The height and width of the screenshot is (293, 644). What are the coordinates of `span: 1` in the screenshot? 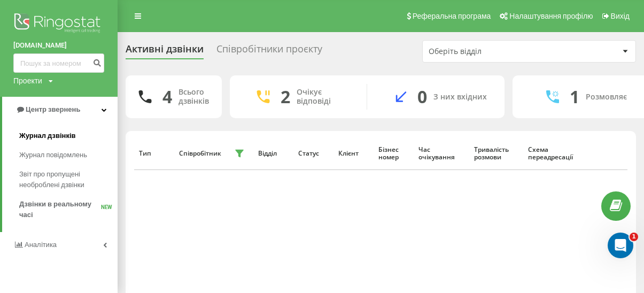 It's located at (633, 237).